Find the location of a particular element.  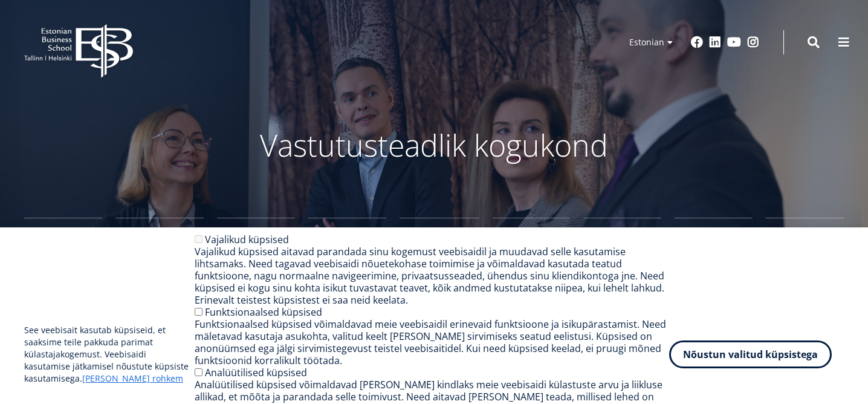

a: Juhtide koolitus is located at coordinates (713, 242).